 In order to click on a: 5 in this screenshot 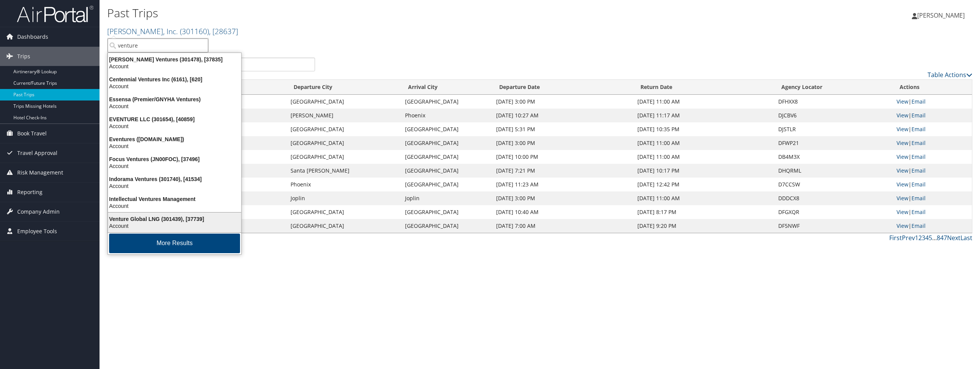, I will do `click(930, 238)`.